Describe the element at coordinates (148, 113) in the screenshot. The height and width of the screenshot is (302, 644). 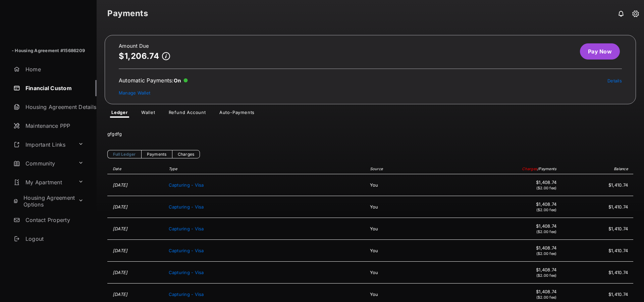
I see `a: Wallet` at that location.